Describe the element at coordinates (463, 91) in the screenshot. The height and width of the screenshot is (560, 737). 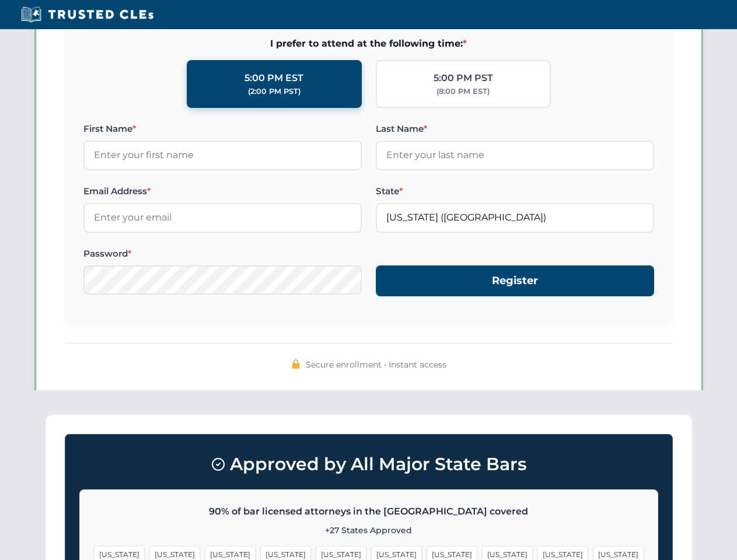
I see `div: (8:00 PM EST)` at that location.